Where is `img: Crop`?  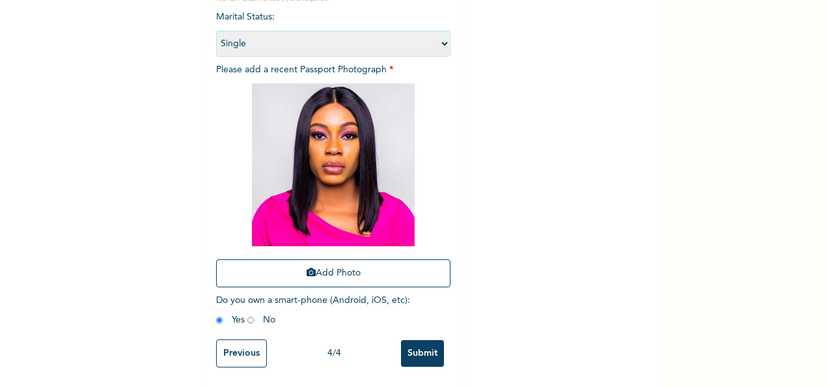 img: Crop is located at coordinates (333, 165).